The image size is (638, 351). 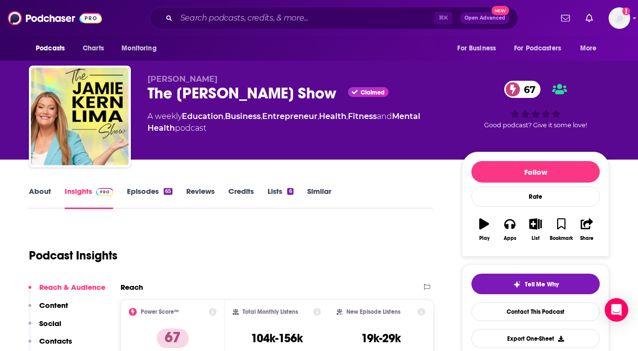 What do you see at coordinates (527, 89) in the screenshot?
I see `span: 67` at bounding box center [527, 89].